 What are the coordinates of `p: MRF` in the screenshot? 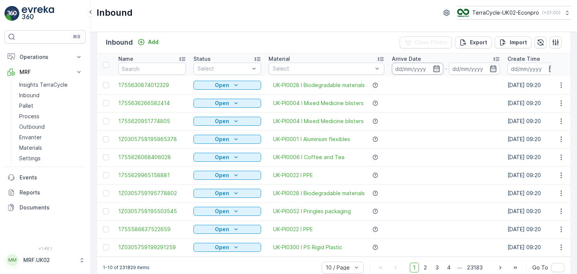 It's located at (45, 72).